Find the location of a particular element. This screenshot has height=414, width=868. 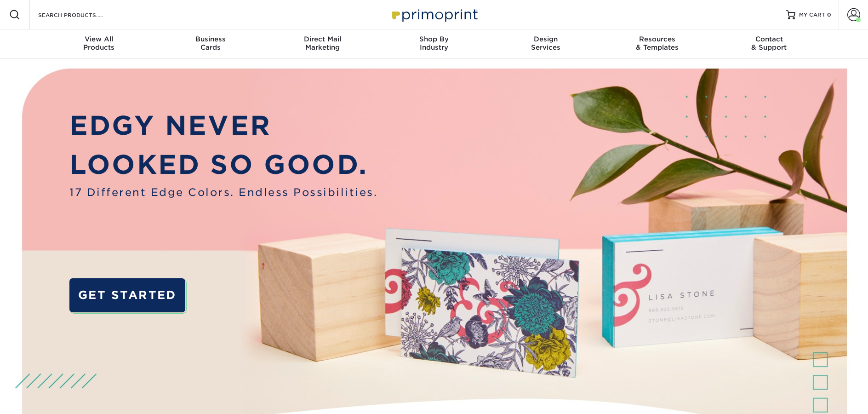

a: Direct MailMarketing is located at coordinates (322, 44).